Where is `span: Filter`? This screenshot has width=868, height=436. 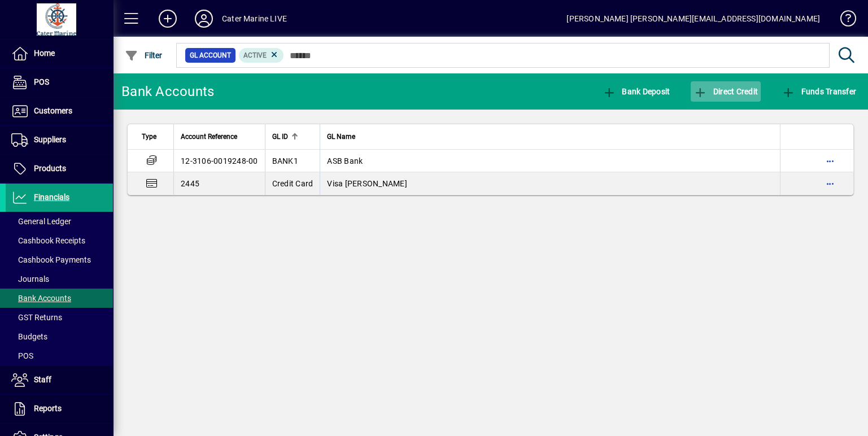
span: Filter is located at coordinates (143, 55).